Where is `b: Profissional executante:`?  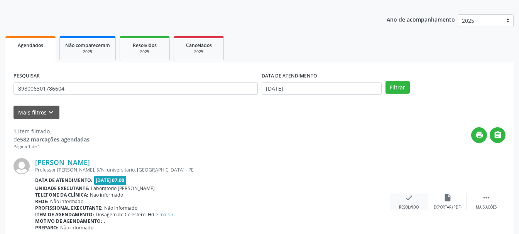
b: Profissional executante: is located at coordinates (69, 208).